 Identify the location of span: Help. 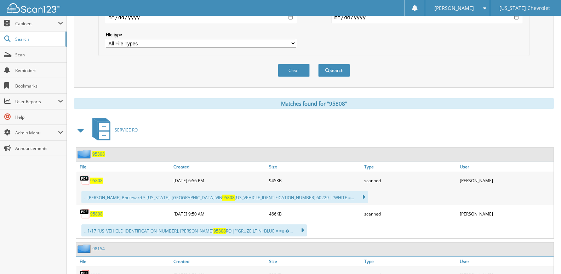
(39, 117).